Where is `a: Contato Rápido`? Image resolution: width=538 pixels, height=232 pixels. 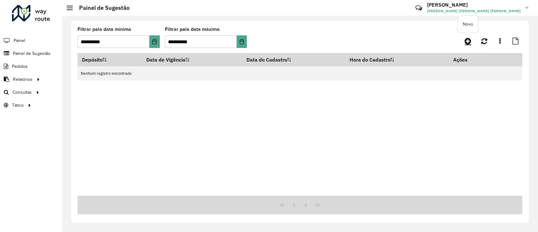
a: Contato Rápido is located at coordinates (418, 8).